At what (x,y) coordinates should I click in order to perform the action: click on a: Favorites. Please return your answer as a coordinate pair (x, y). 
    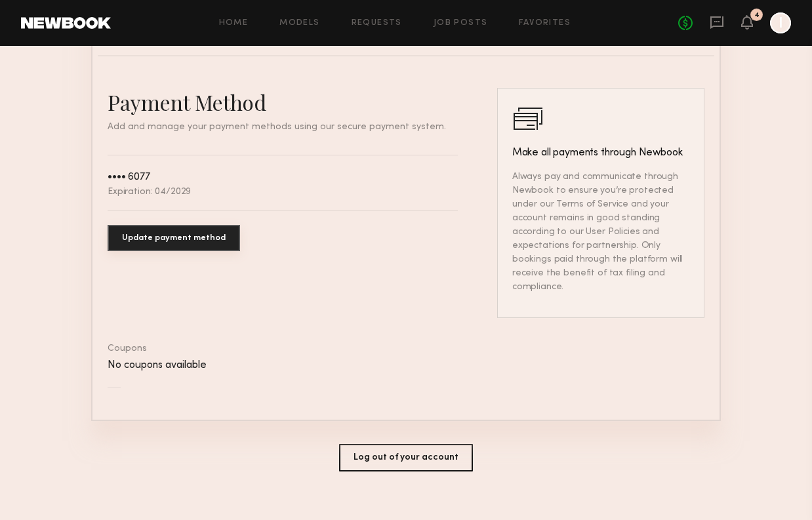
    Looking at the image, I should click on (544, 23).